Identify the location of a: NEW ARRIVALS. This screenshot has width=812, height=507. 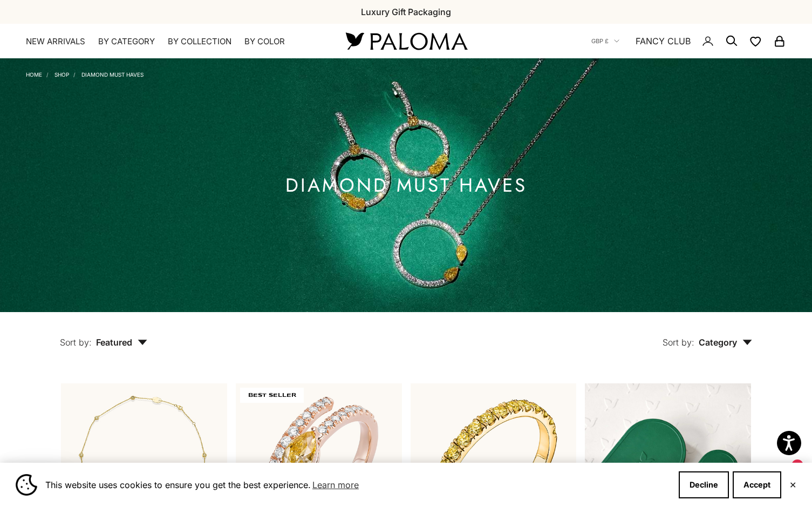
(56, 42).